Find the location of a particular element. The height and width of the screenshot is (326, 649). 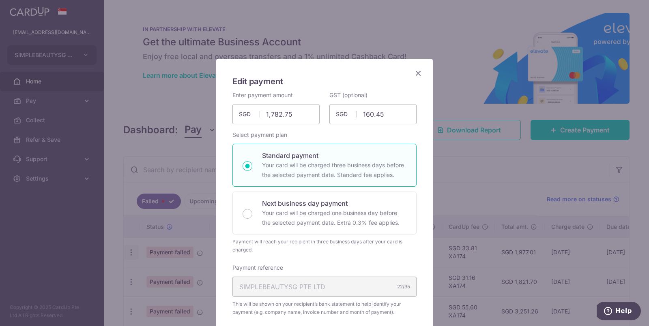

label: Enter payment amount is located at coordinates (262, 95).